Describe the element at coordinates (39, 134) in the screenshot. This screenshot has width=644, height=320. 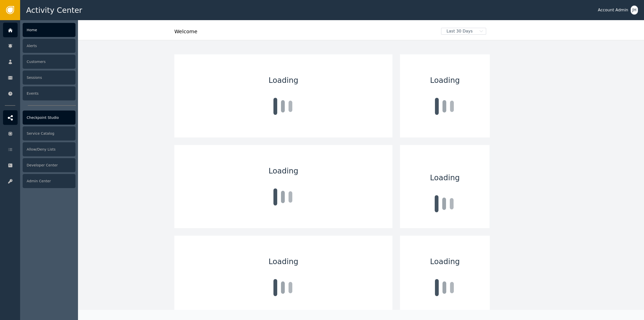
I see `a: Service Catalog` at that location.